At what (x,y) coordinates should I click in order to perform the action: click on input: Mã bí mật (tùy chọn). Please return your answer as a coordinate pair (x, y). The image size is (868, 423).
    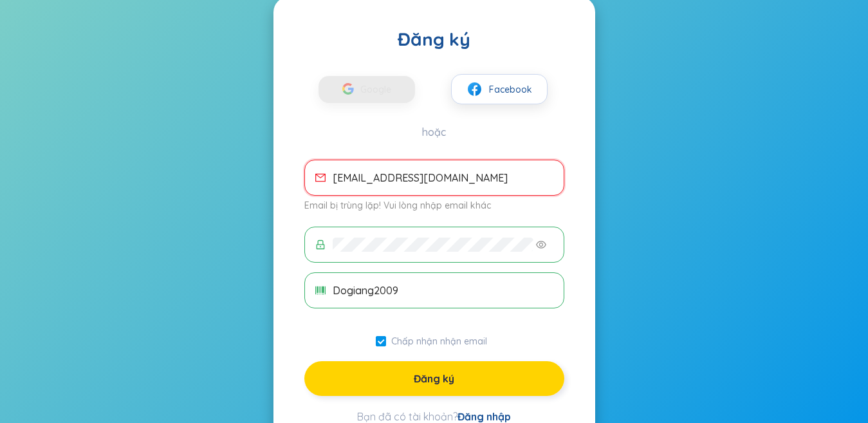
    Looking at the image, I should click on (442, 290).